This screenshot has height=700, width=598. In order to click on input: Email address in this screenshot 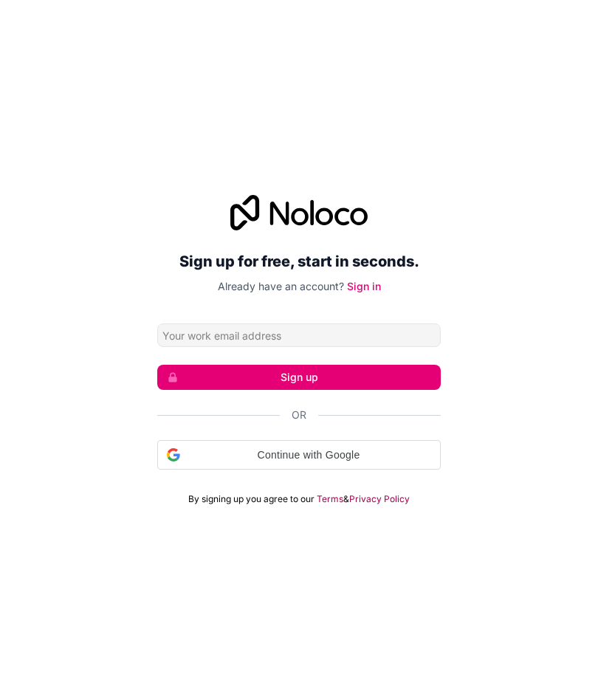, I will do `click(299, 335)`.